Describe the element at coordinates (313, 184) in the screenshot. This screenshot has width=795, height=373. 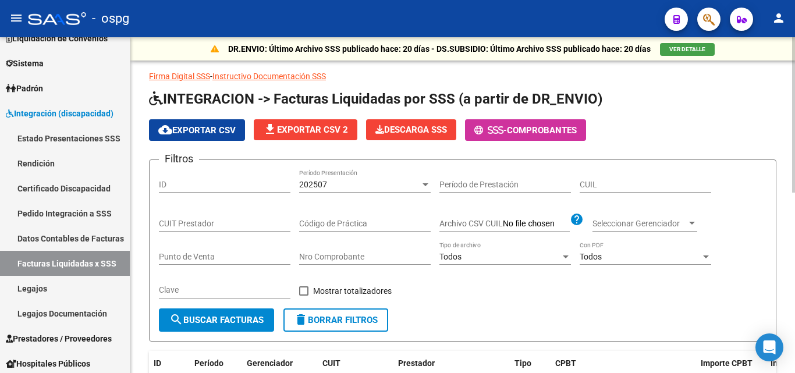
I see `span: 202507` at that location.